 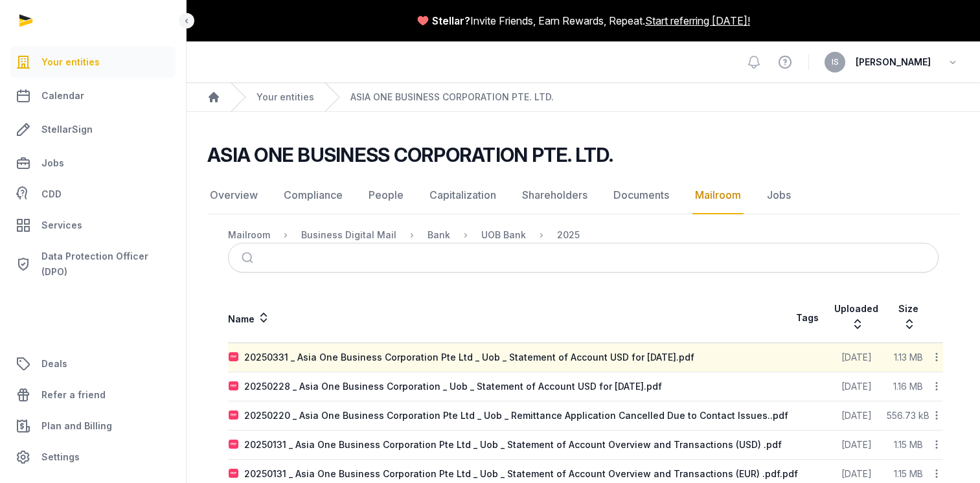 What do you see at coordinates (93, 225) in the screenshot?
I see `a: Services` at bounding box center [93, 225].